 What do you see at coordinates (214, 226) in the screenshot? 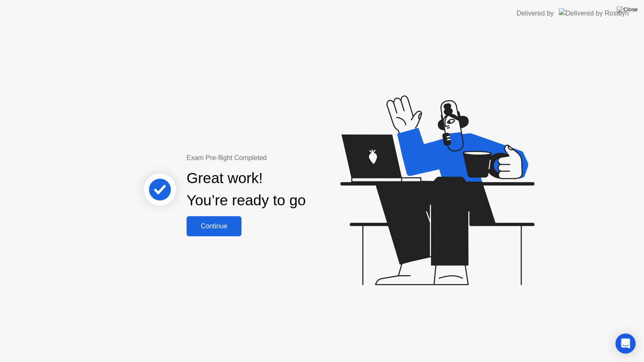
I see `button: Continue` at bounding box center [214, 226].